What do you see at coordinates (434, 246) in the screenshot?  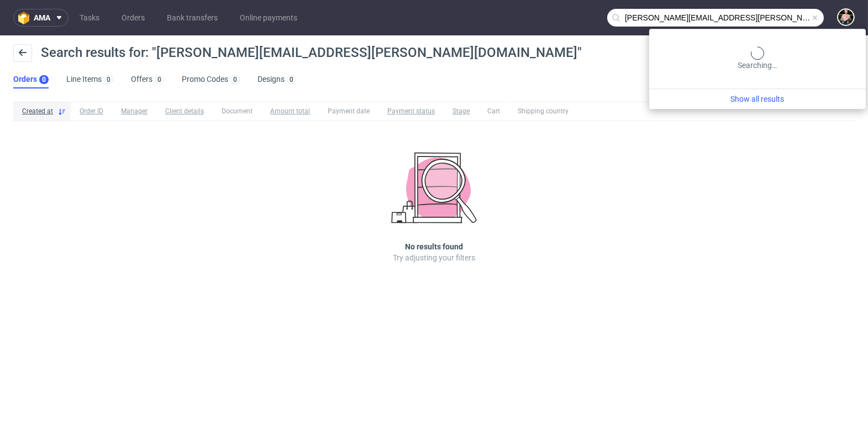 I see `h3: No results found` at bounding box center [434, 246].